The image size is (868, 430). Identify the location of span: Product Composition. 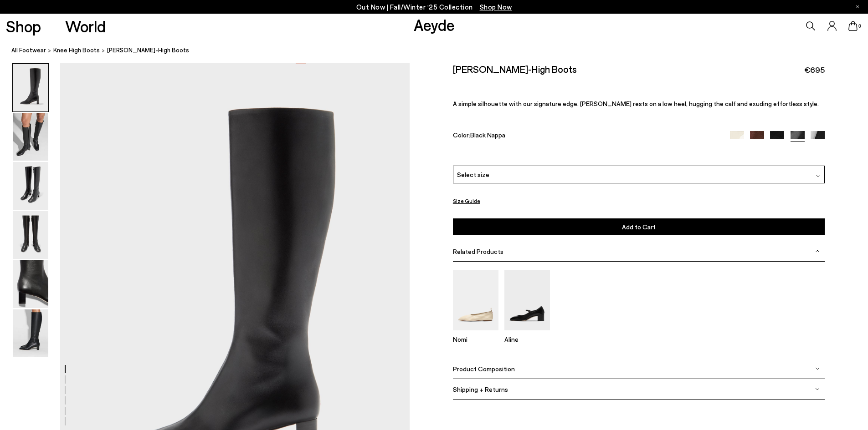
(484, 369).